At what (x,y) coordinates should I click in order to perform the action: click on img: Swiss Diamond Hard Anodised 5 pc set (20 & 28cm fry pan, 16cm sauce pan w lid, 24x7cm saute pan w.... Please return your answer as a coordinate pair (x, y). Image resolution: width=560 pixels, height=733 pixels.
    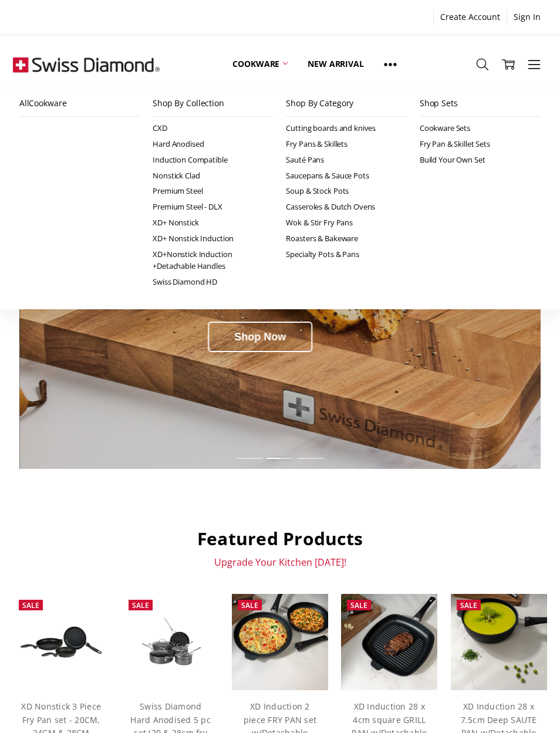
    Looking at the image, I should click on (171, 642).